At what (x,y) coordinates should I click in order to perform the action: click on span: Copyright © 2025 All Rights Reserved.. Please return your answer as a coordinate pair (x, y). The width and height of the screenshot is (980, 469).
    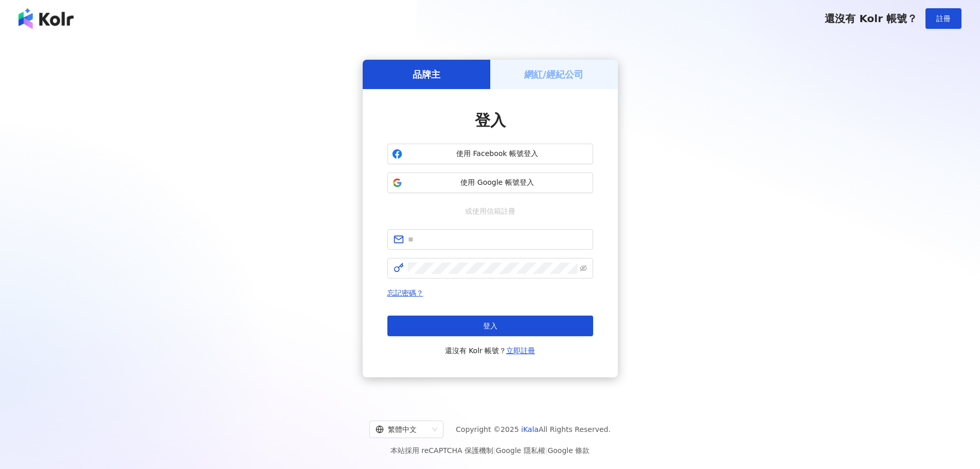
    Looking at the image, I should click on (533, 429).